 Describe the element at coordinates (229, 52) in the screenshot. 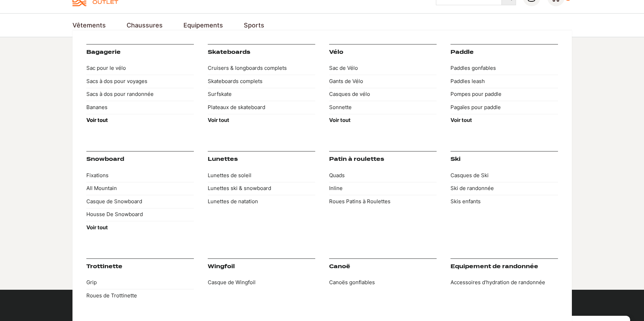

I see `a: Skateboards` at that location.